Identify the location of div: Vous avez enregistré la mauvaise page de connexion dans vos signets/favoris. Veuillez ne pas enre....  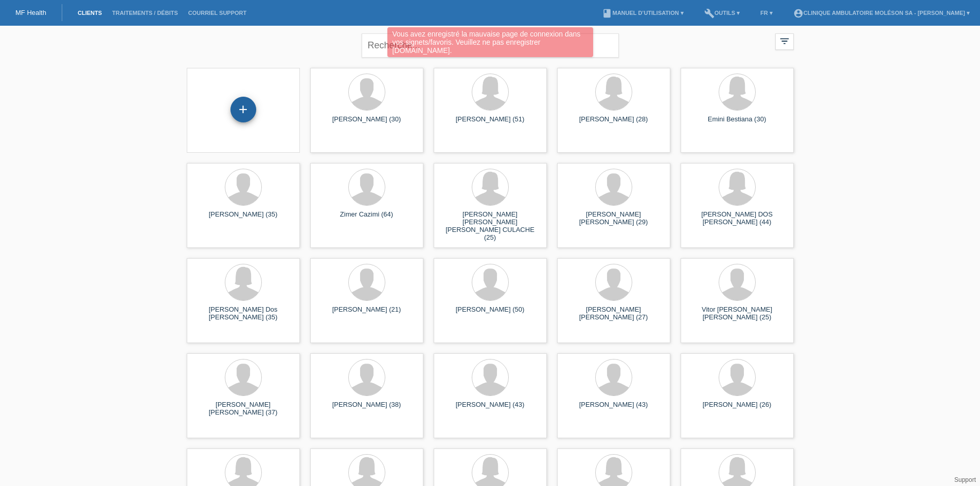
(490, 42).